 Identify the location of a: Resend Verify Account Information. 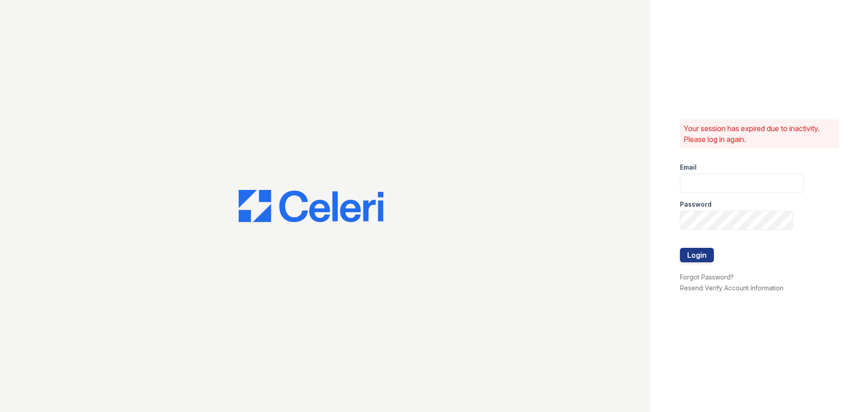
(732, 288).